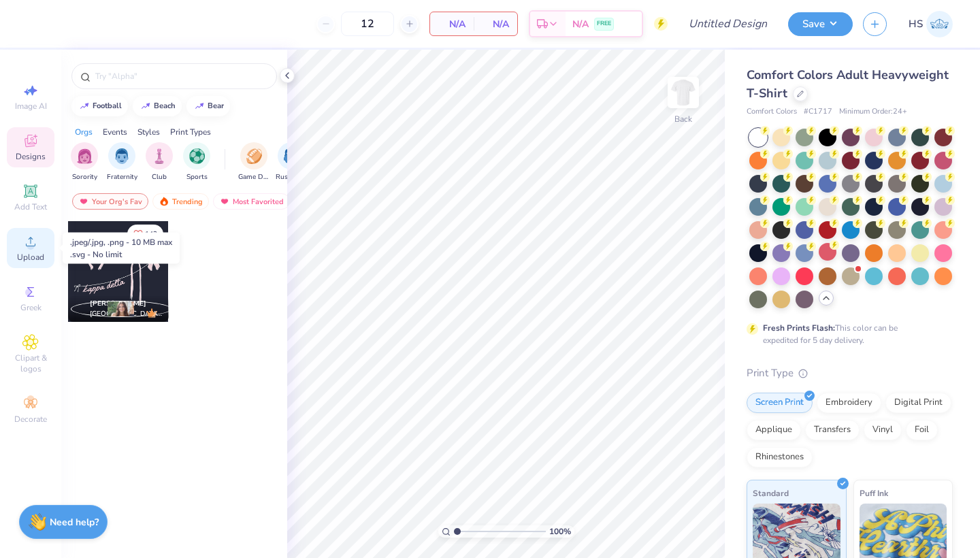 The width and height of the screenshot is (980, 558). Describe the element at coordinates (832, 430) in the screenshot. I see `div: Transfers` at that location.